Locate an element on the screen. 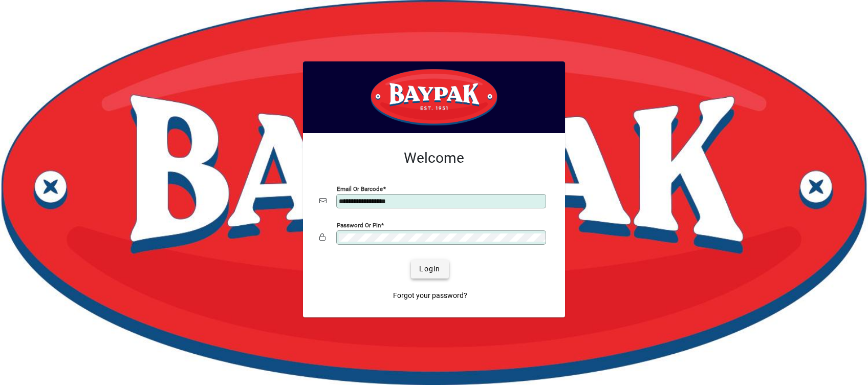  mat-label: Email or Barcode is located at coordinates (360, 188).